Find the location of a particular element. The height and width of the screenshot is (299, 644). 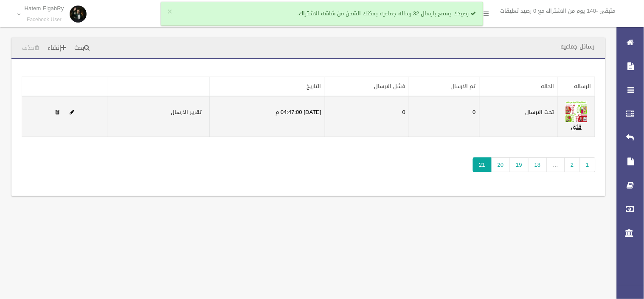

header: رسائل جماعيه is located at coordinates (578, 46).